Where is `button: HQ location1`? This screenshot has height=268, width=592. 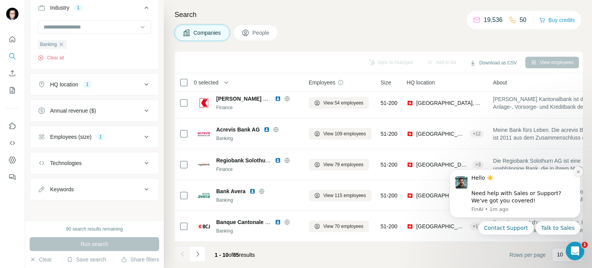
button: HQ location1 is located at coordinates (94, 84).